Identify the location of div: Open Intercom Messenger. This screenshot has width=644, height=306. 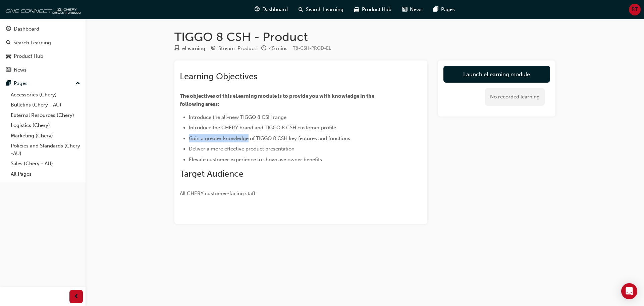
(629, 291).